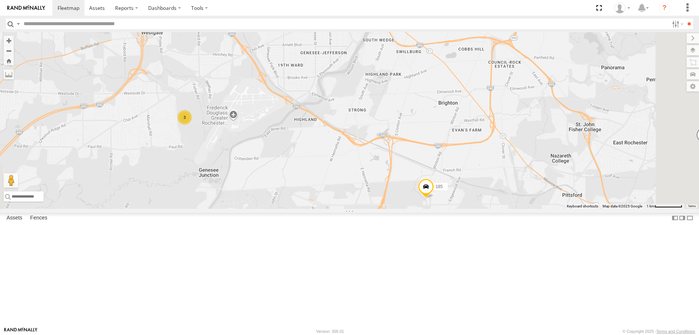 The image size is (699, 335). Describe the element at coordinates (682, 218) in the screenshot. I see `label: Dock Summary Table to the Right` at that location.